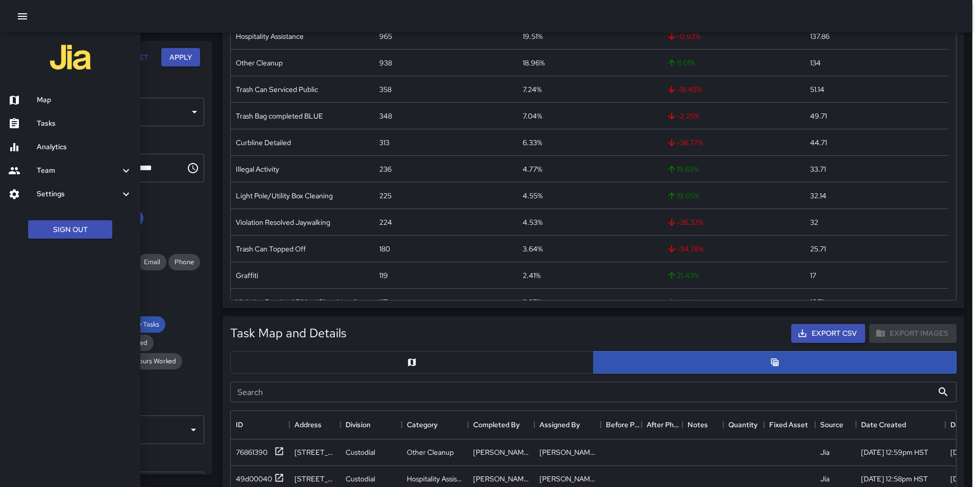  Describe the element at coordinates (70, 57) in the screenshot. I see `img: jia-logo` at that location.